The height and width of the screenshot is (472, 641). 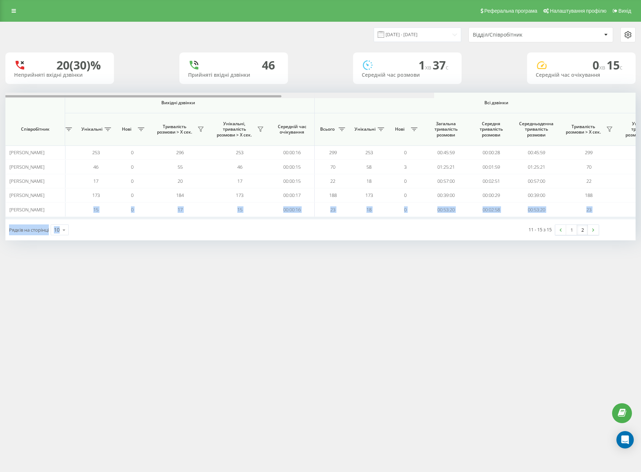 What do you see at coordinates (511, 11) in the screenshot?
I see `span: Реферальна програма` at bounding box center [511, 11].